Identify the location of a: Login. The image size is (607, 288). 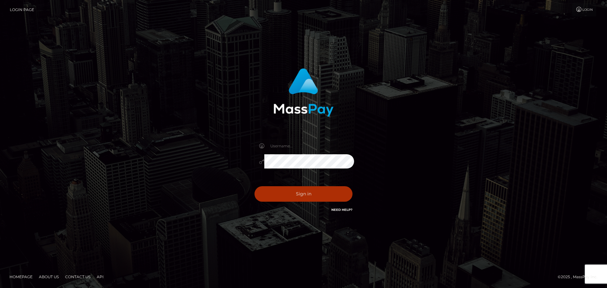
(584, 10).